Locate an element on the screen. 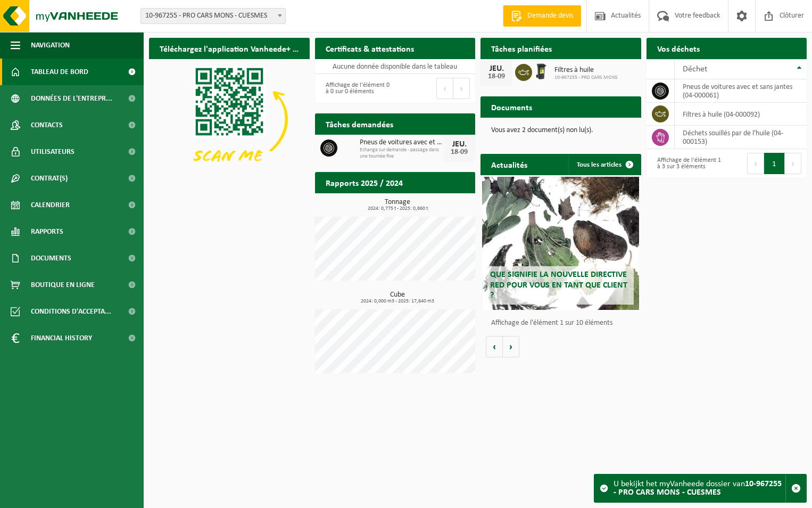  span: Financial History is located at coordinates (61, 338).